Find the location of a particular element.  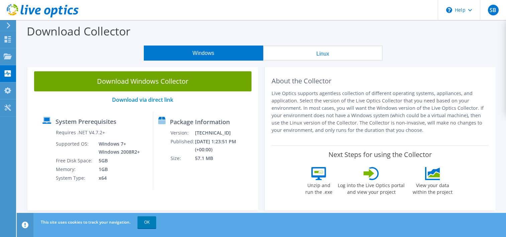

span: SB is located at coordinates (493, 10).